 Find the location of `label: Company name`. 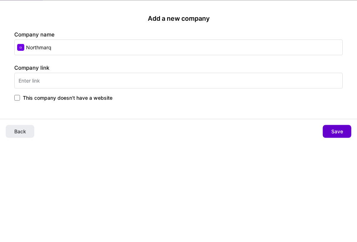

label: Company name is located at coordinates (34, 34).